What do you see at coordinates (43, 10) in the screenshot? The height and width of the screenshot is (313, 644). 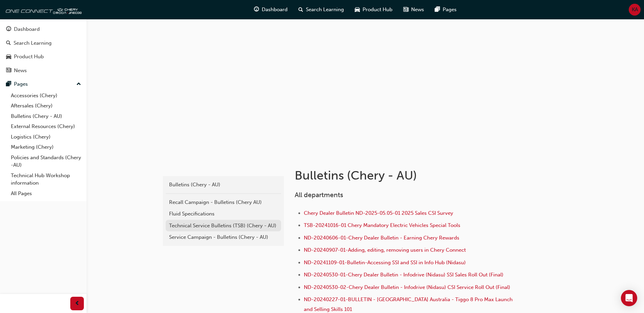 I see `img: oneconnect` at bounding box center [43, 10].